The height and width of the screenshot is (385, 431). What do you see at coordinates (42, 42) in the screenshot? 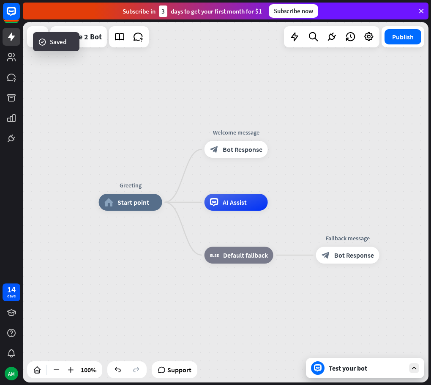
I see `i: success` at bounding box center [42, 42].